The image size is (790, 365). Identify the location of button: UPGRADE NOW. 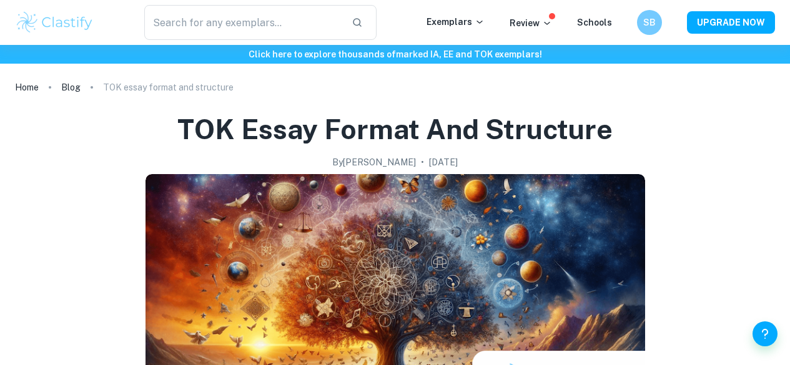
(730, 22).